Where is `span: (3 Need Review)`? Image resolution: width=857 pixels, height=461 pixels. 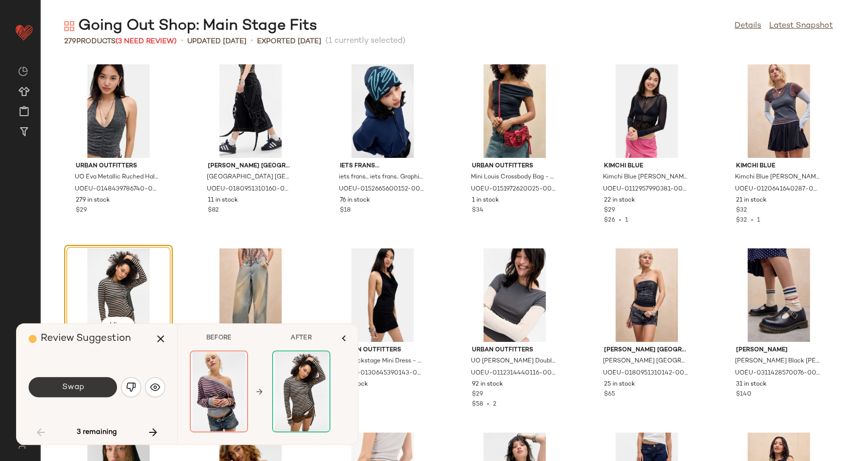 span: (3 Need Review) is located at coordinates (146, 41).